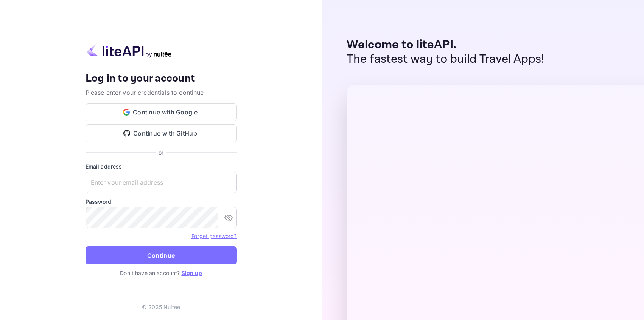 This screenshot has height=320, width=644. What do you see at coordinates (445, 59) in the screenshot?
I see `p: The fastest way to build Travel Apps!` at bounding box center [445, 59].